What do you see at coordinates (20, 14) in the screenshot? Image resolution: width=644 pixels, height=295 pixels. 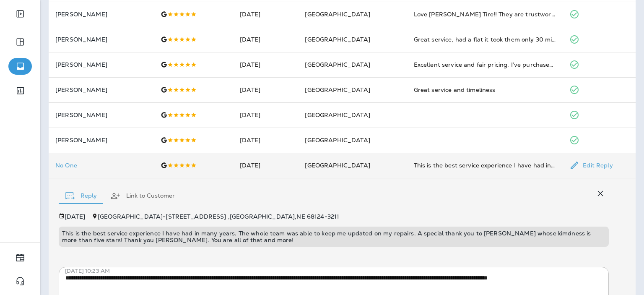 I see `button: Expand Sidebar` at bounding box center [20, 14].